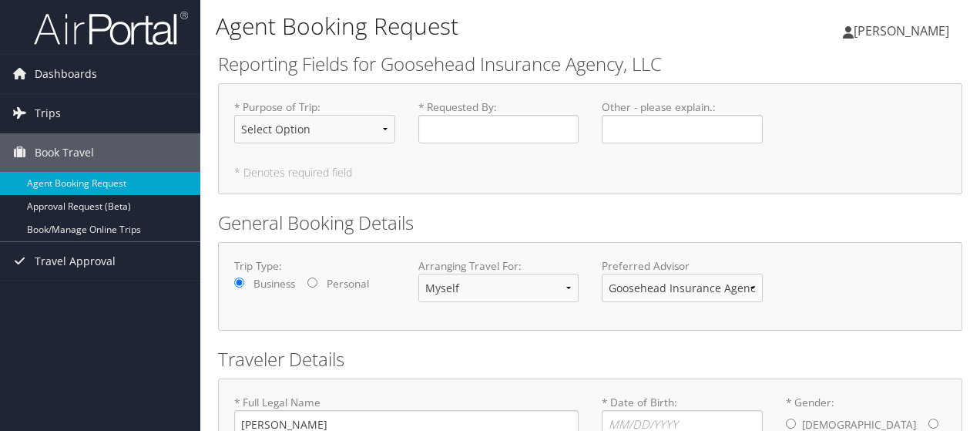  What do you see at coordinates (65, 74) in the screenshot?
I see `span: Dashboards` at bounding box center [65, 74].